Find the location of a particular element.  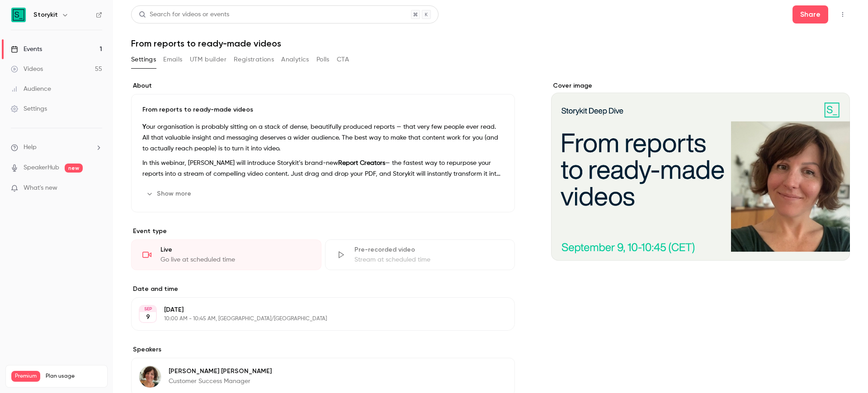

li: help-dropdown-opener is located at coordinates (56, 147).